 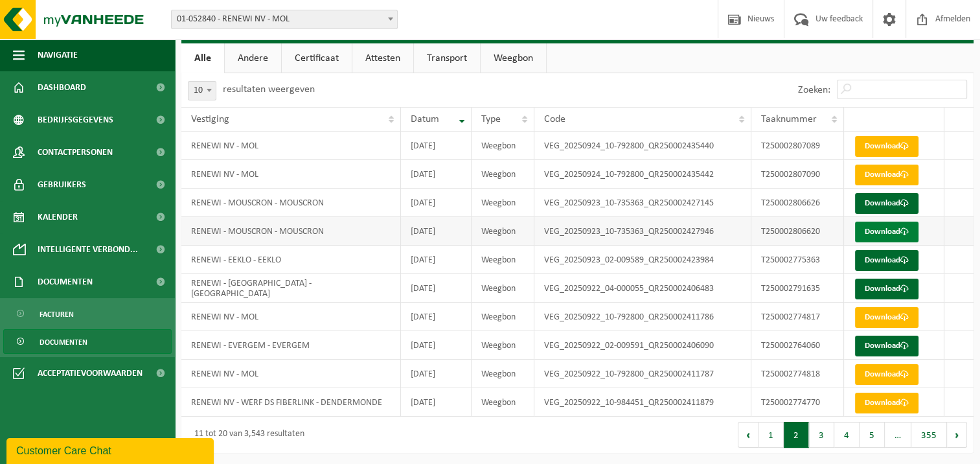 I want to click on span: Taaknummer, so click(x=789, y=119).